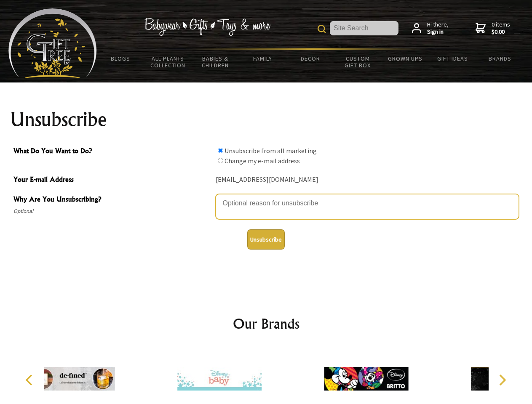 The height and width of the screenshot is (404, 532). Describe the element at coordinates (53, 43) in the screenshot. I see `img: Babyware - Gifts - Toys and more...` at that location.